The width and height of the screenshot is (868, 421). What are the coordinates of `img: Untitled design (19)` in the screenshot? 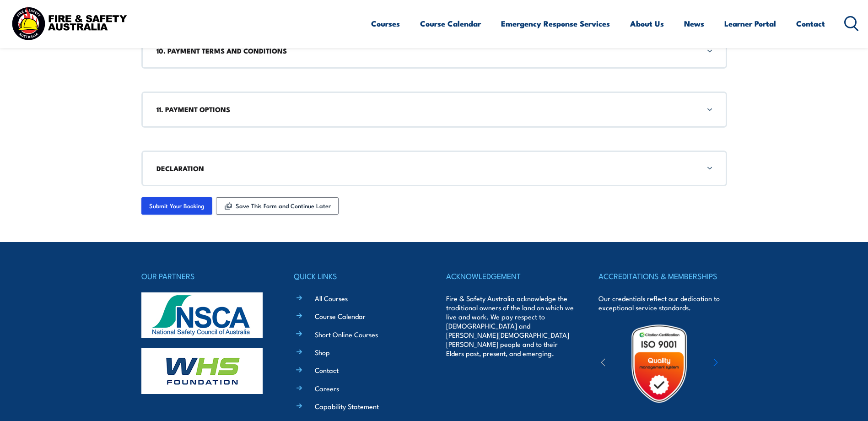 It's located at (659, 363).